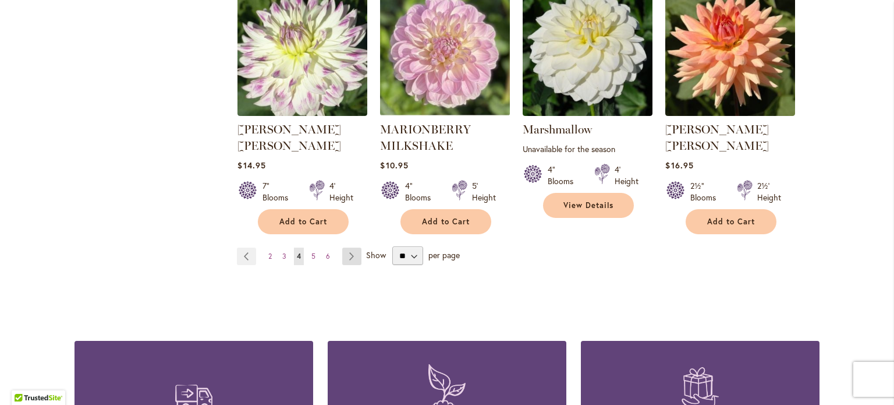  I want to click on a: MARGARET ELLEN, so click(302, 112).